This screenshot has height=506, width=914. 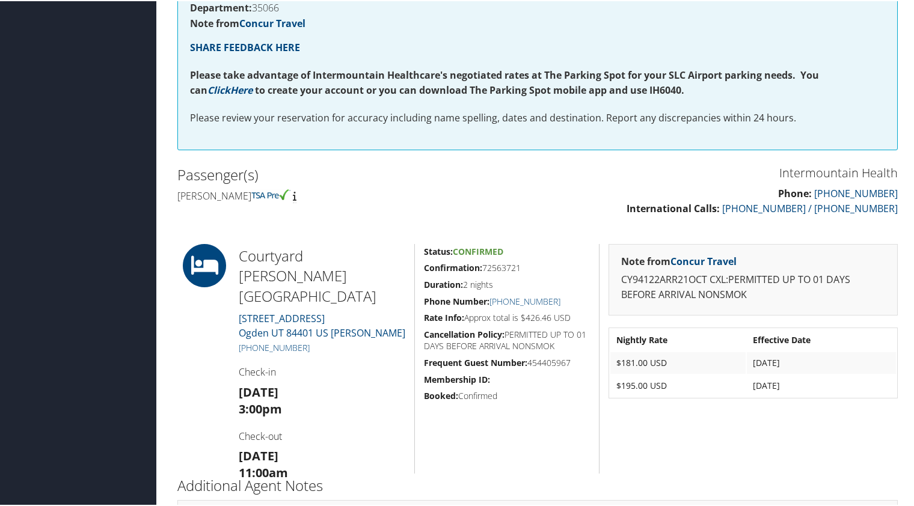 I want to click on h5: 2 nights, so click(x=507, y=284).